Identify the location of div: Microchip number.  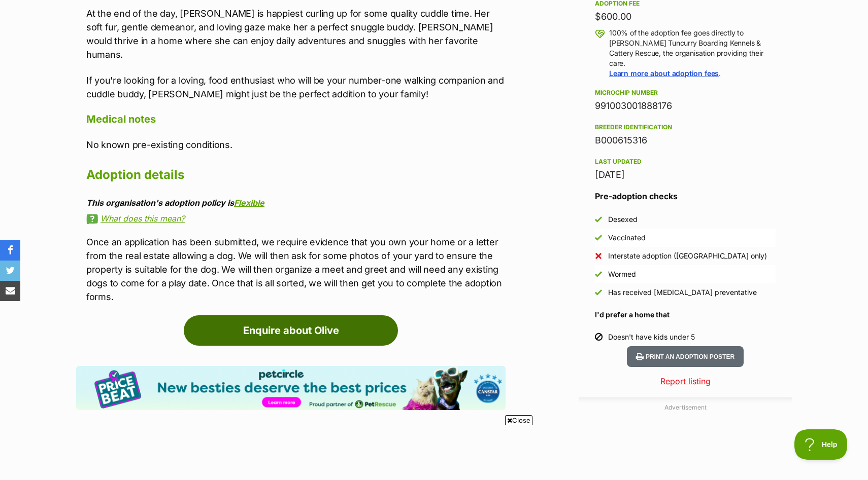
(685, 93).